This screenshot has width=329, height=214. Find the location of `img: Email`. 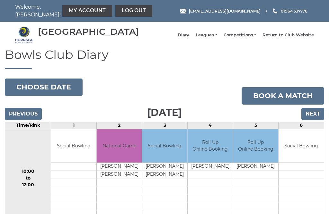

img: Email is located at coordinates (183, 11).